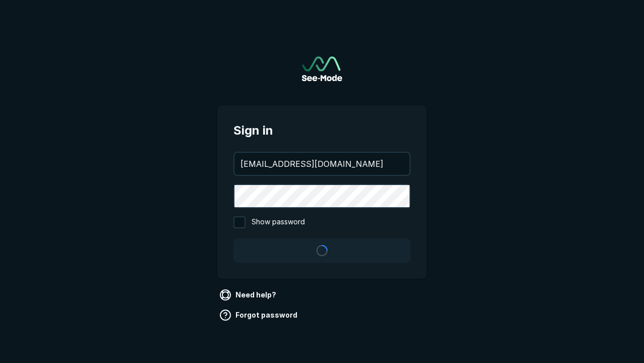 The image size is (644, 363). What do you see at coordinates (259, 315) in the screenshot?
I see `a: Forgot password` at bounding box center [259, 315].